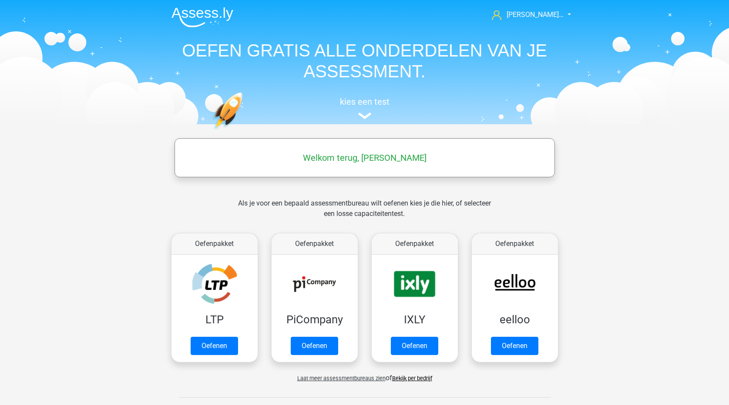 This screenshot has width=729, height=405. I want to click on img: oefenen, so click(244, 131).